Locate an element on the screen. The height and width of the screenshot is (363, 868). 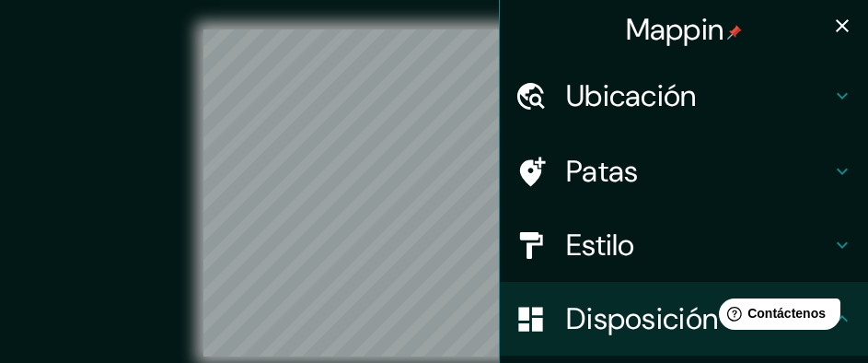
canvas: Mapa is located at coordinates (434, 192).